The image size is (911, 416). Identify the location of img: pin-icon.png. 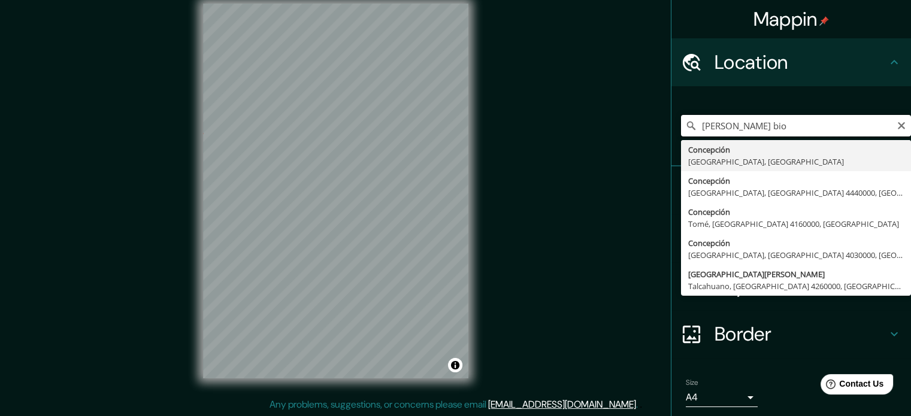
(824, 21).